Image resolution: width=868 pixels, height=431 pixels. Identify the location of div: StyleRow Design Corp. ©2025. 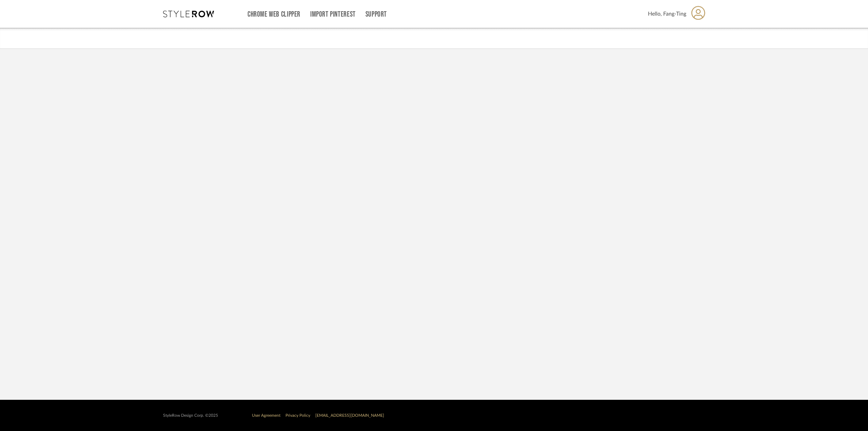
(191, 415).